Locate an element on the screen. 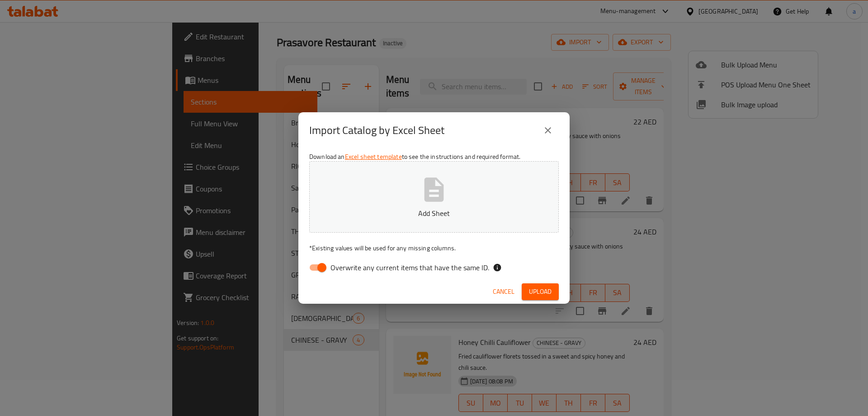 The image size is (868, 416). div: Download an to see the instructions and required format. is located at coordinates (434, 214).